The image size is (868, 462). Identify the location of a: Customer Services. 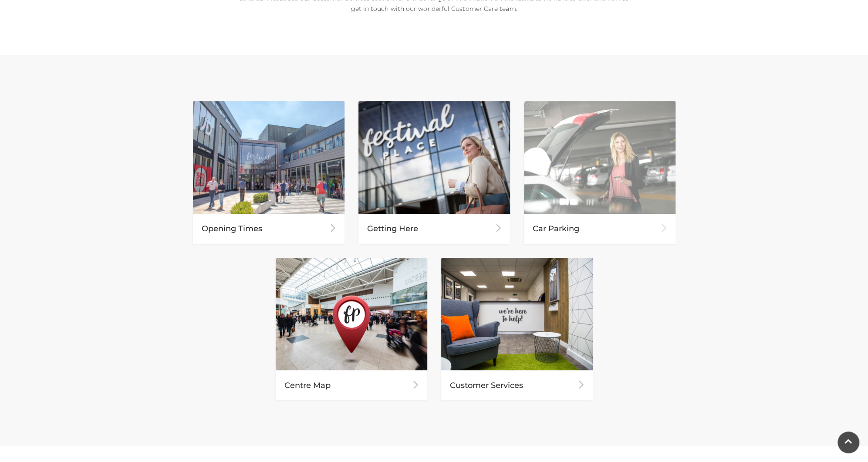
(517, 329).